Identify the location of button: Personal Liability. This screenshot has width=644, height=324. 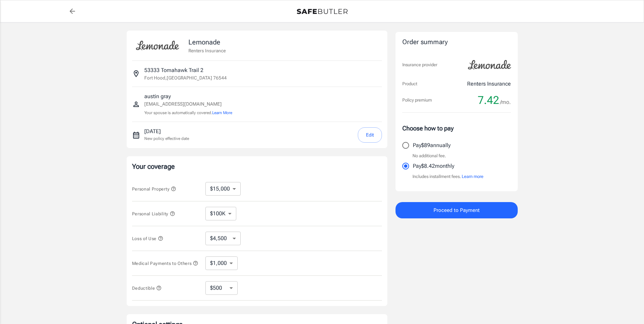
(154, 213).